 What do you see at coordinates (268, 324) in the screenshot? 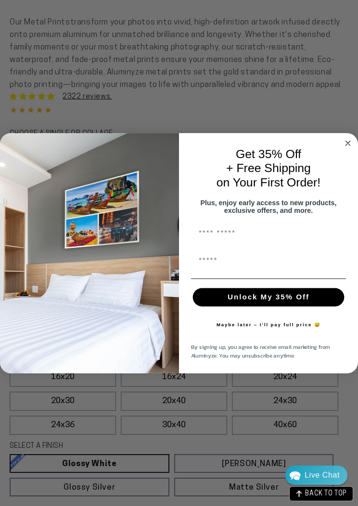
I see `button: Maybe later – I’ll pay full price 😅` at bounding box center [268, 324].